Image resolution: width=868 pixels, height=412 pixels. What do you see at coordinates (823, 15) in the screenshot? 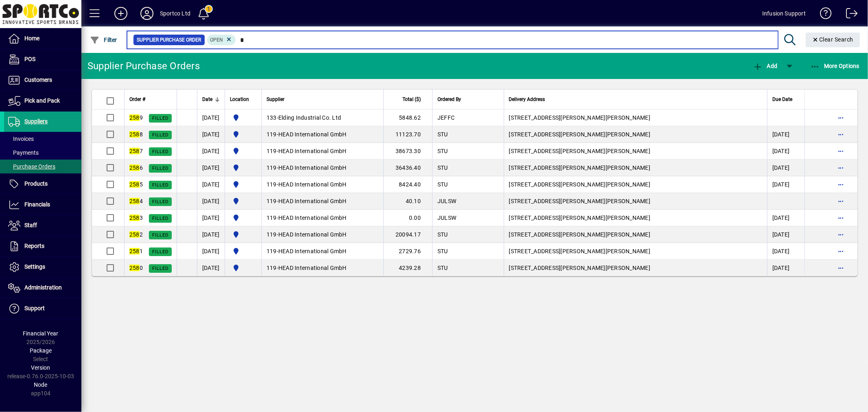
I see `a: Knowledge Base` at bounding box center [823, 15].